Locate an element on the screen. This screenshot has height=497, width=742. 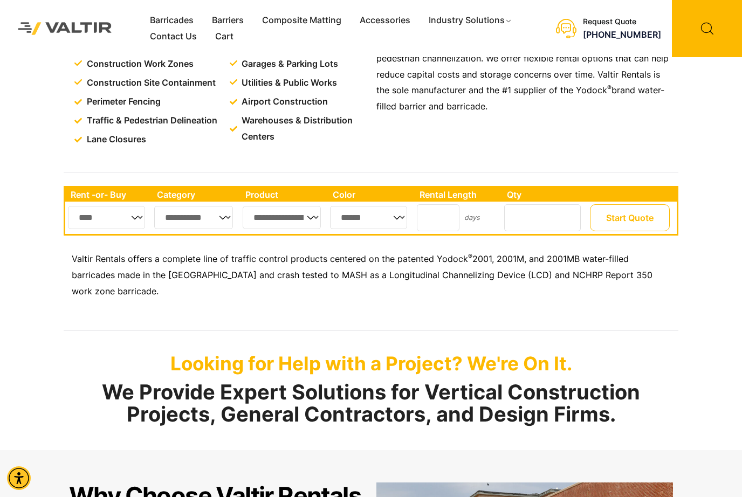
th: Color is located at coordinates (371, 195).